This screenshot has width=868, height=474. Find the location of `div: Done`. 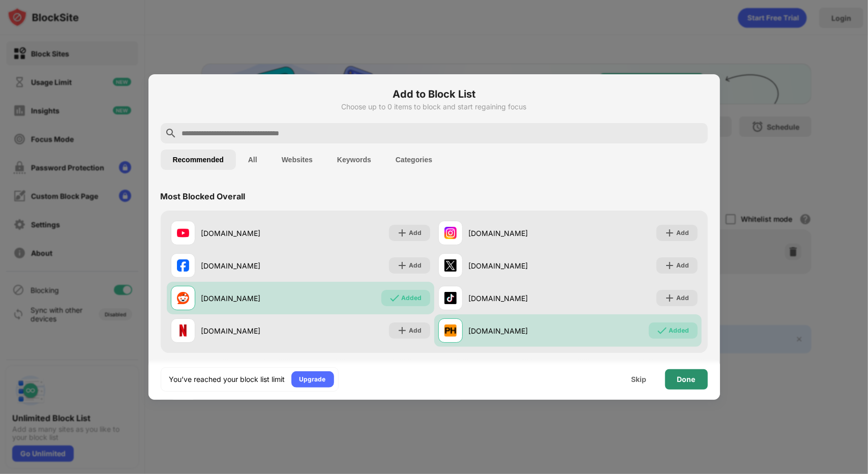

div: Done is located at coordinates (687, 379).